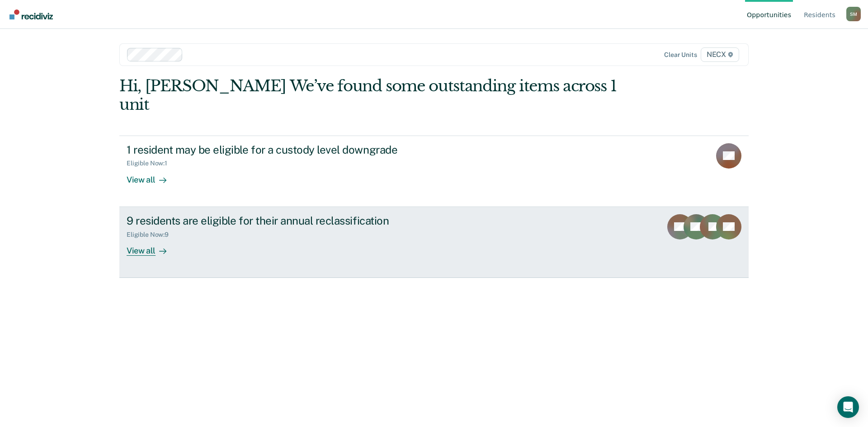 Image resolution: width=868 pixels, height=427 pixels. I want to click on a: 9 residents are eligible for their annual reclassificationEligible Now:9View all, so click(434, 242).